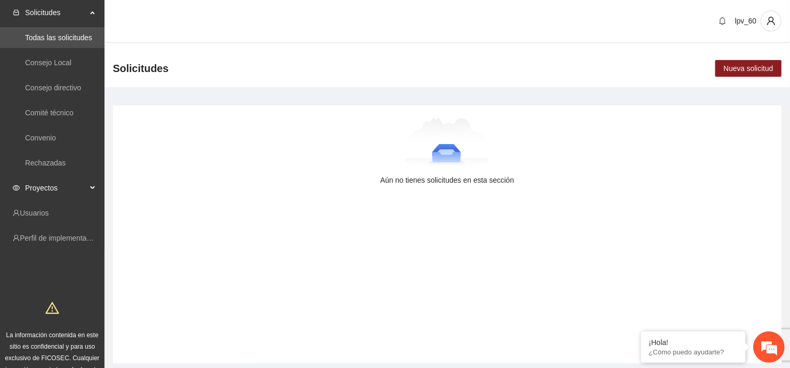 This screenshot has width=790, height=368. I want to click on p: ¿Cómo puedo ayudarte?, so click(694, 352).